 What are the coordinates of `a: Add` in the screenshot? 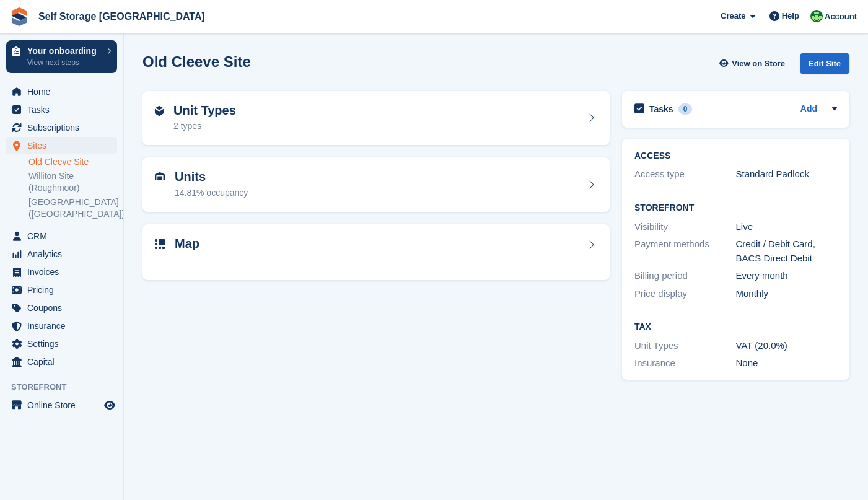 It's located at (808, 109).